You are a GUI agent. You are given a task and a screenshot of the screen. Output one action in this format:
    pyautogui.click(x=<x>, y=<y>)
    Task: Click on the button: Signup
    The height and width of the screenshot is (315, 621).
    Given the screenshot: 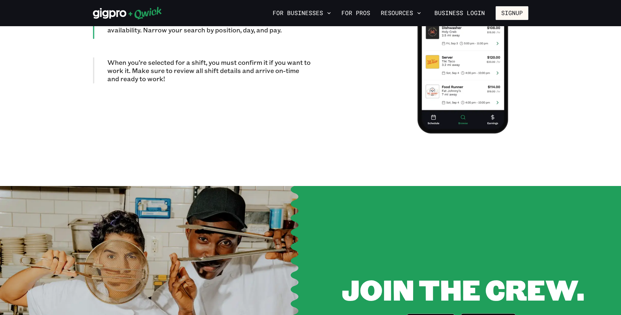 What is the action you would take?
    pyautogui.click(x=512, y=13)
    